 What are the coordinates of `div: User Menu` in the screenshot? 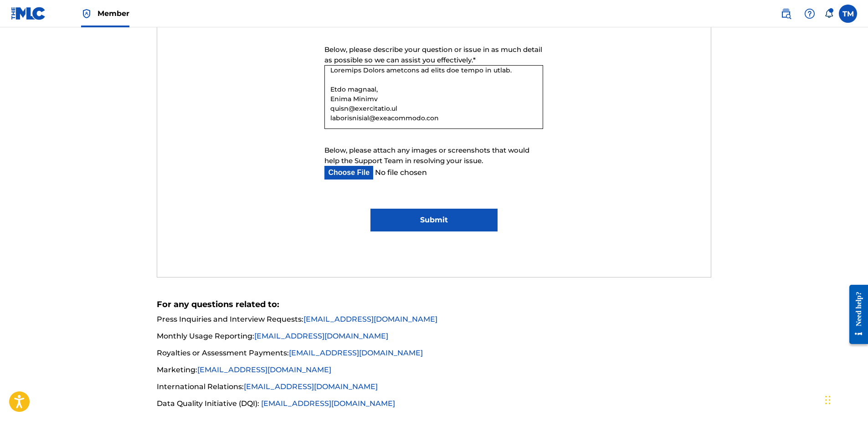 It's located at (847, 14).